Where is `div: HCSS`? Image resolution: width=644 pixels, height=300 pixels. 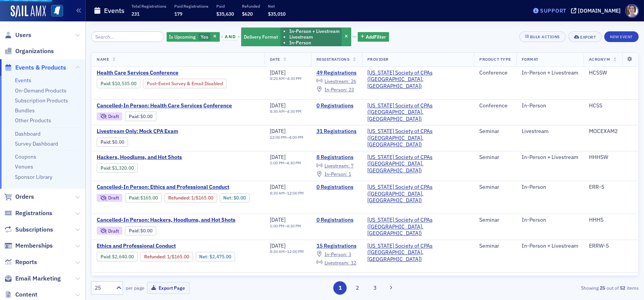 div: HCSS is located at coordinates (611, 106).